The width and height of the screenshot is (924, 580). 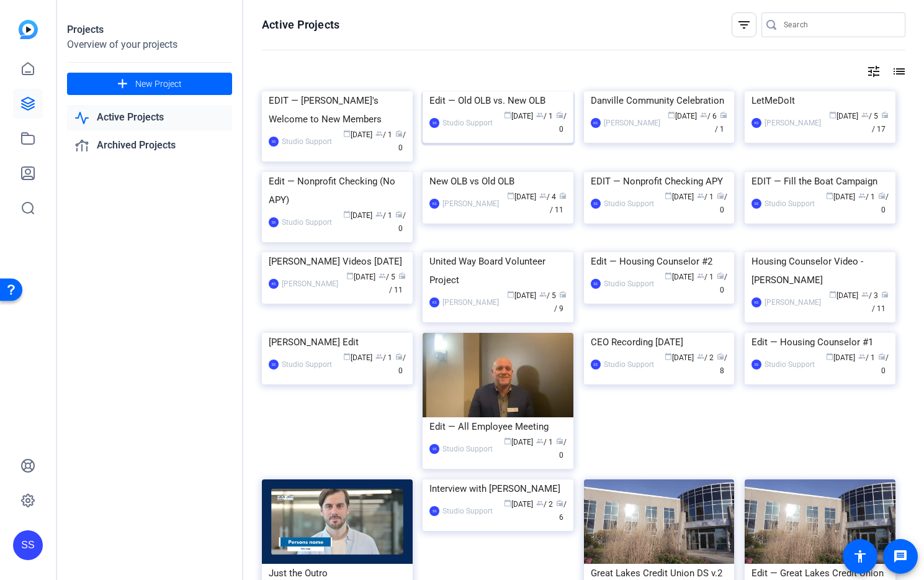 I want to click on mat-icon: message, so click(x=900, y=556).